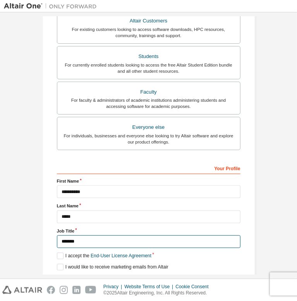 The height and width of the screenshot is (301, 297). What do you see at coordinates (194, 287) in the screenshot?
I see `div: Cookie Consent` at bounding box center [194, 287].